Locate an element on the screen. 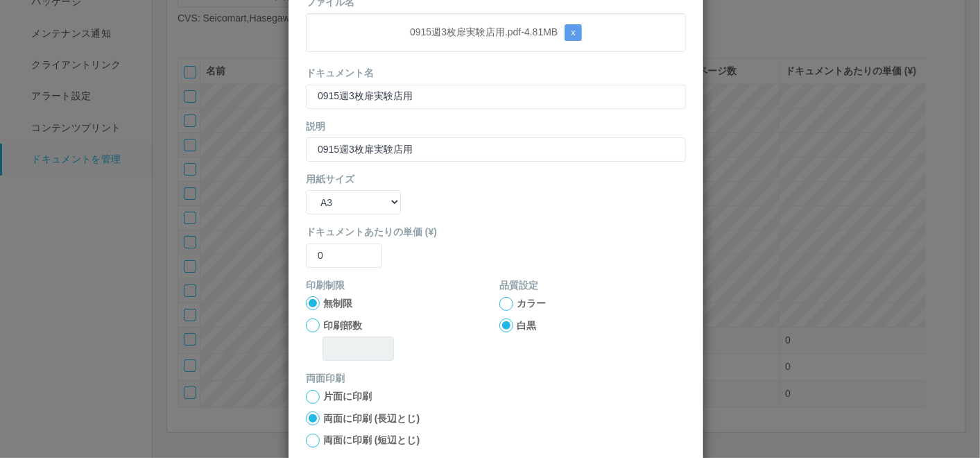 This screenshot has width=980, height=458. label: 用紙サイズ is located at coordinates (330, 180).